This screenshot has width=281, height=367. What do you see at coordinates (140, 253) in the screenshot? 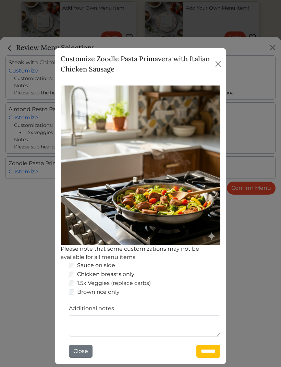
I see `div: Please note that some customizations may not be available for all menu items.` at bounding box center [140, 253].